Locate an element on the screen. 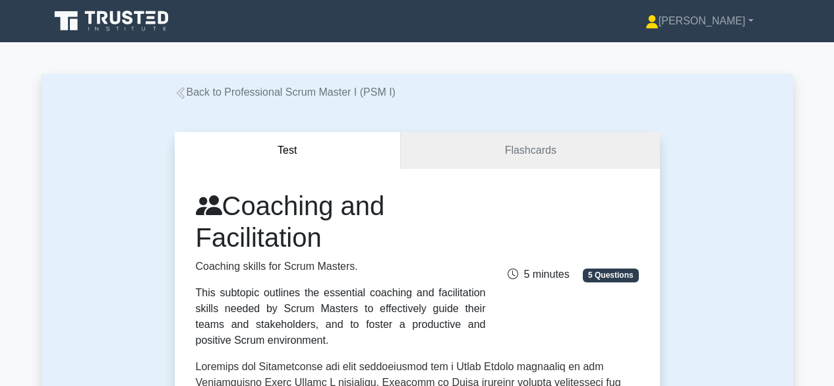 This screenshot has width=834, height=386. a: Back to Professional Scrum Master I (PSM I) is located at coordinates (285, 92).